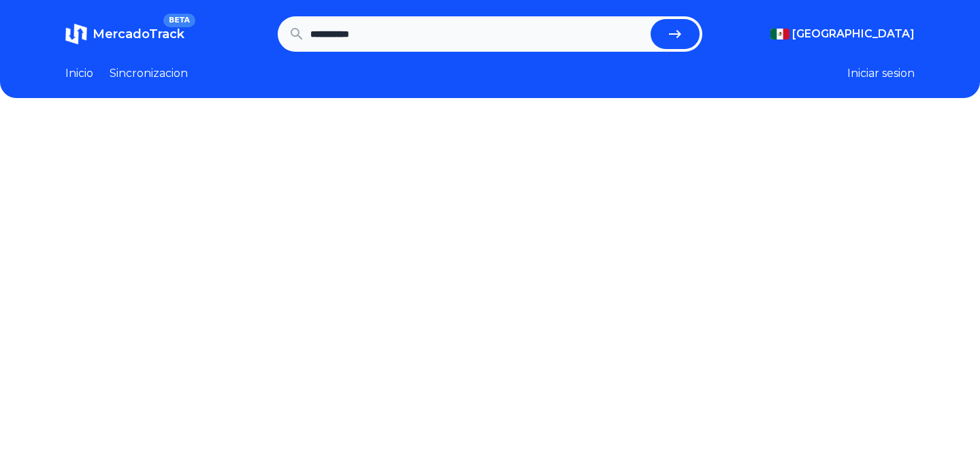 Image resolution: width=980 pixels, height=463 pixels. What do you see at coordinates (138, 34) in the screenshot?
I see `span: MercadoTrack` at bounding box center [138, 34].